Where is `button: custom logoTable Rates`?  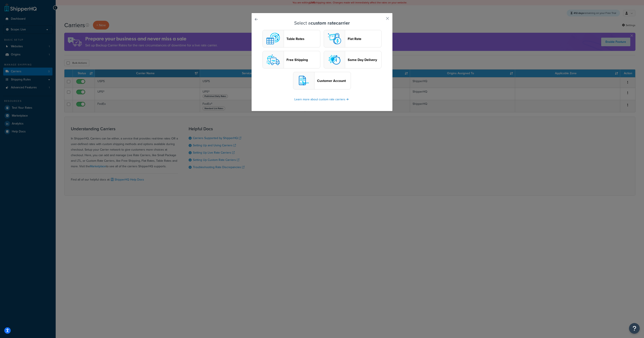
button: custom logoTable Rates is located at coordinates (291, 39).